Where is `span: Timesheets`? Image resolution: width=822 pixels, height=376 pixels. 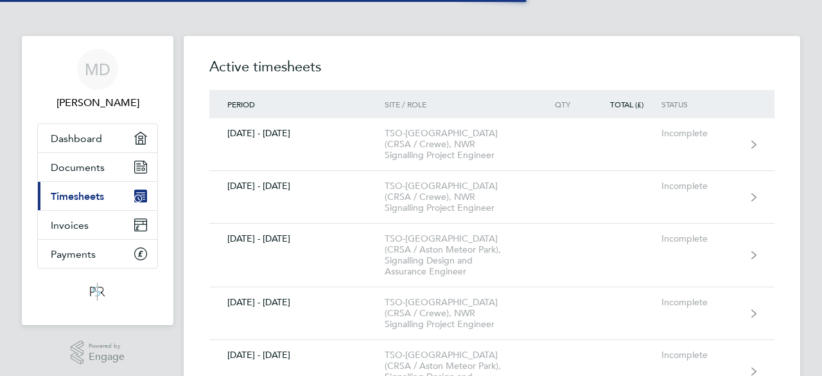 span: Timesheets is located at coordinates (77, 196).